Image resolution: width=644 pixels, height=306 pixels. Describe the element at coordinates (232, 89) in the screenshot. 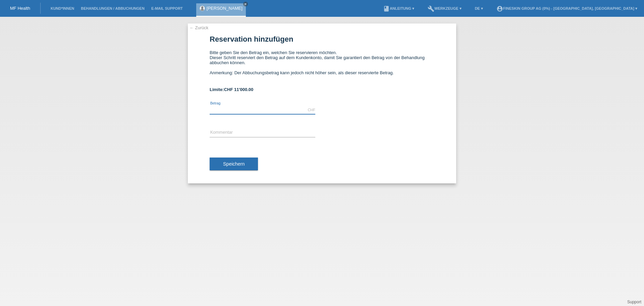

I see `b: Limite:` at that location.